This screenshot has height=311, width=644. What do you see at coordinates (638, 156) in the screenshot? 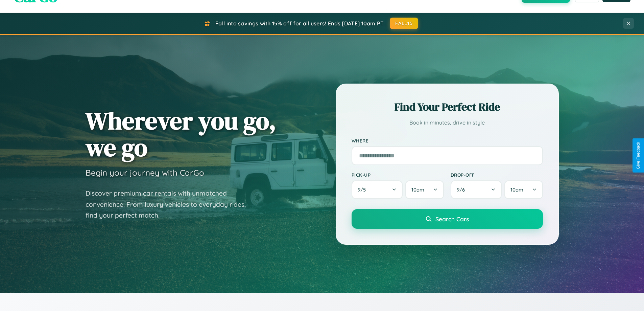
I see `div: Give Feedback` at bounding box center [638, 156].